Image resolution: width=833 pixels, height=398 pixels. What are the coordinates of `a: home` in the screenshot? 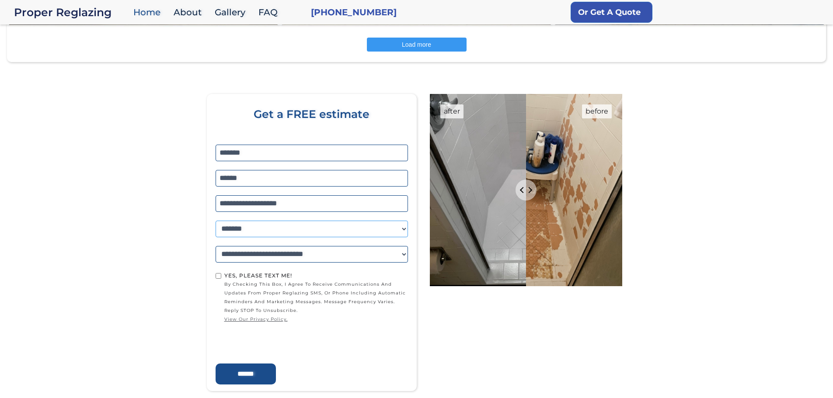 It's located at (71, 12).